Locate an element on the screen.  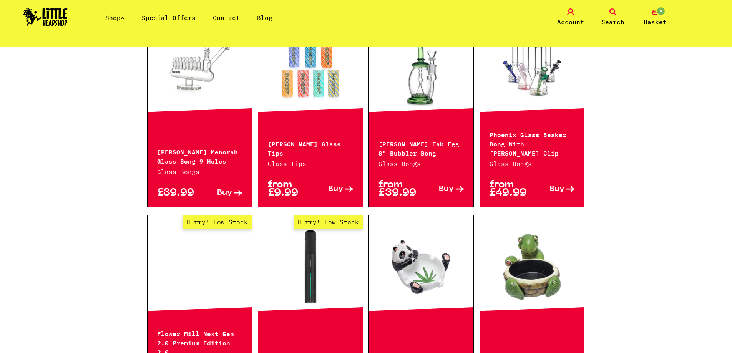
span: 0 is located at coordinates (661, 11).